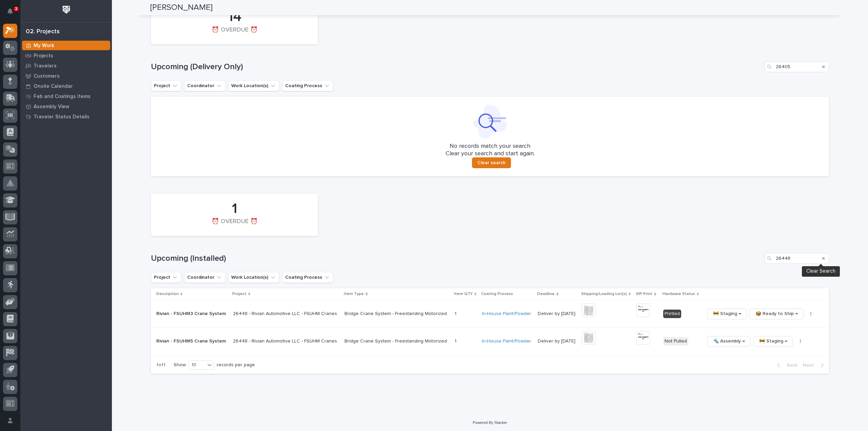 The width and height of the screenshot is (868, 431). Describe the element at coordinates (180, 364) in the screenshot. I see `p: Show` at that location.